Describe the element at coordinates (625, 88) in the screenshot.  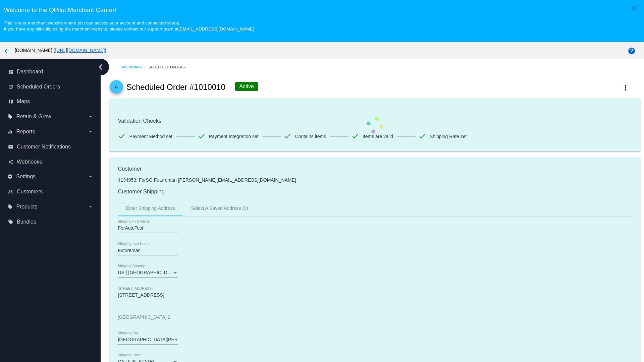
I see `mat-icon: more_vert` at that location.